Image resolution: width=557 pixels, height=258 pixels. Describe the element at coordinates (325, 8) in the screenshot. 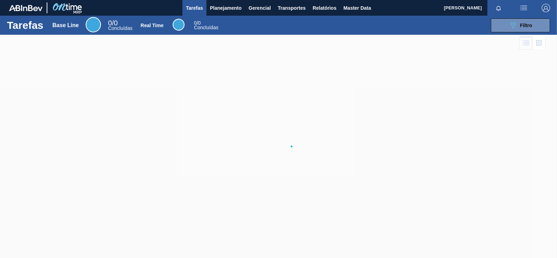

I see `span: Relatórios` at that location.